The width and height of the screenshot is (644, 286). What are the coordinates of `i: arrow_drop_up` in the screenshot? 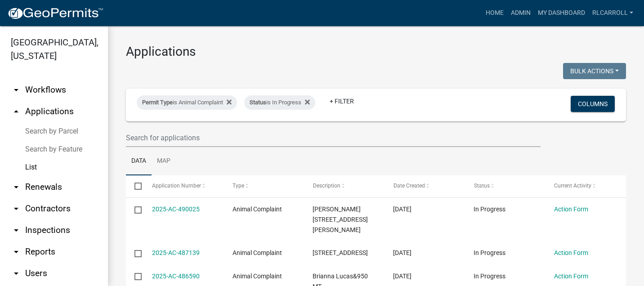 It's located at (16, 111).